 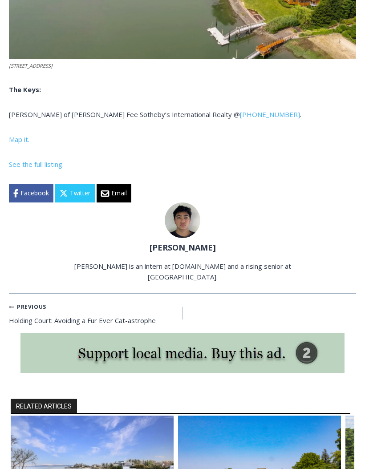 I want to click on a: Facebook, so click(x=31, y=193).